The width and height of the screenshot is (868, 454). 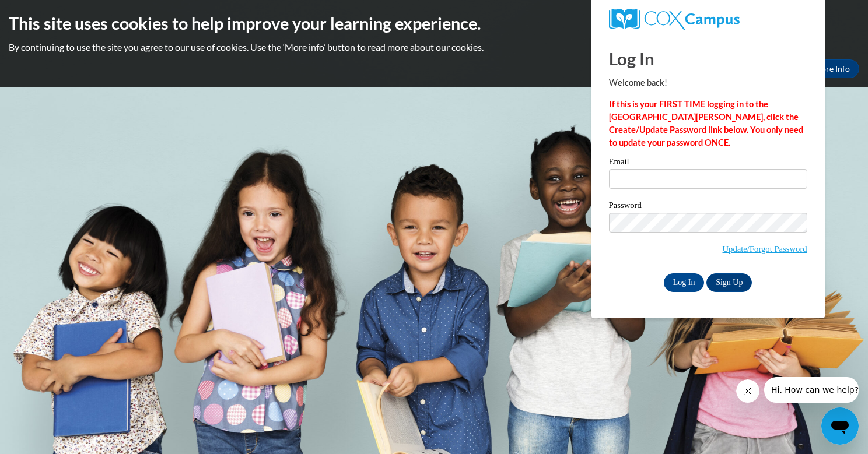 I want to click on p: By continuing to use the site you agree to our use of cookies. Use the ‘More info’ button to read..., so click(x=434, y=47).